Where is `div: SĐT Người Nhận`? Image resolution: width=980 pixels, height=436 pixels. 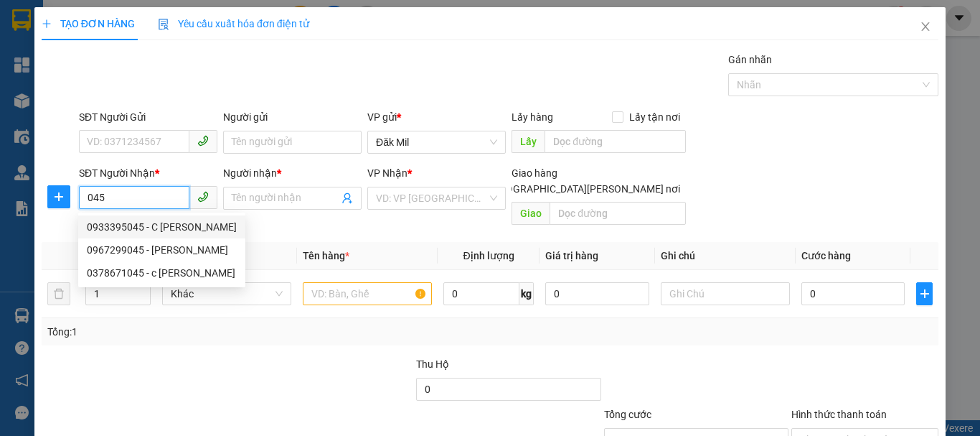
div: SĐT Người Nhận is located at coordinates (147, 173).